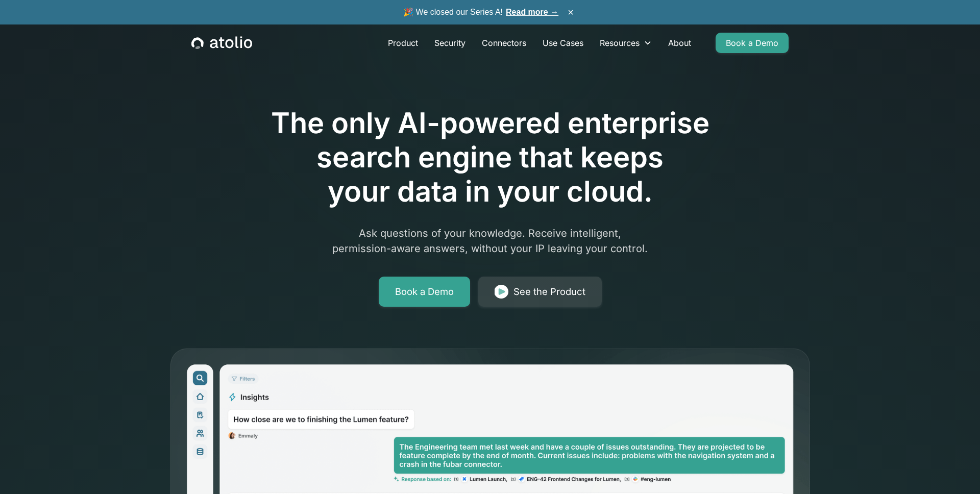 The width and height of the screenshot is (980, 494). What do you see at coordinates (540, 292) in the screenshot?
I see `a: See the Product` at bounding box center [540, 292].